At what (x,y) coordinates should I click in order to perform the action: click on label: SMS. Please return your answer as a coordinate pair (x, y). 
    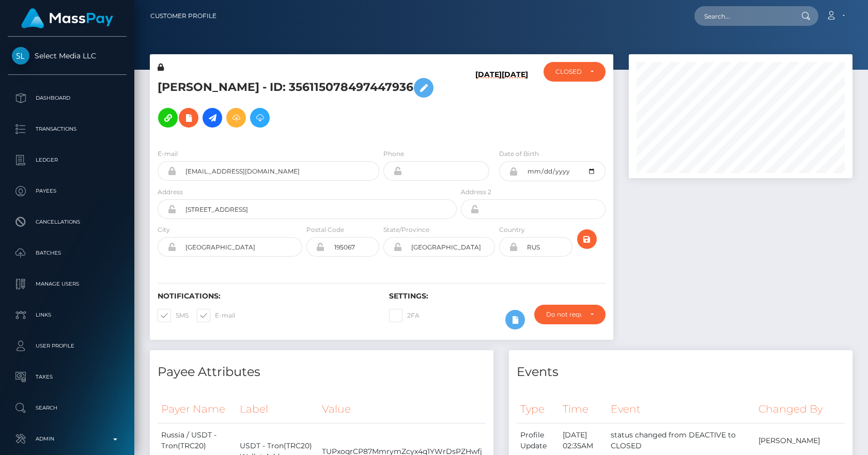
    Looking at the image, I should click on (173, 316).